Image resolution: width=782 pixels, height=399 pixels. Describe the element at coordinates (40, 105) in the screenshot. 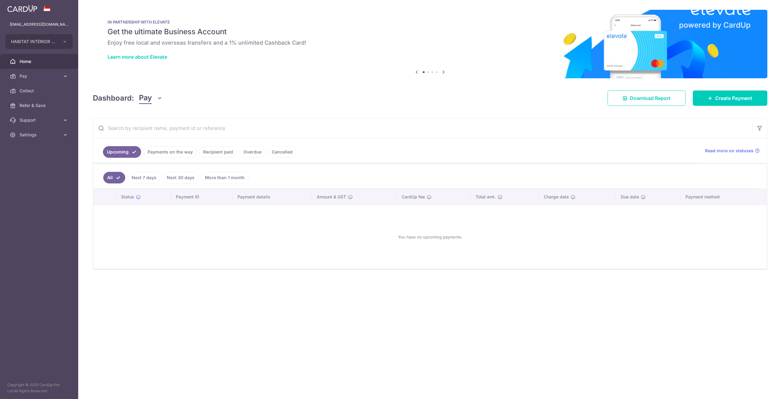

I see `span: Refer & Save` at that location.